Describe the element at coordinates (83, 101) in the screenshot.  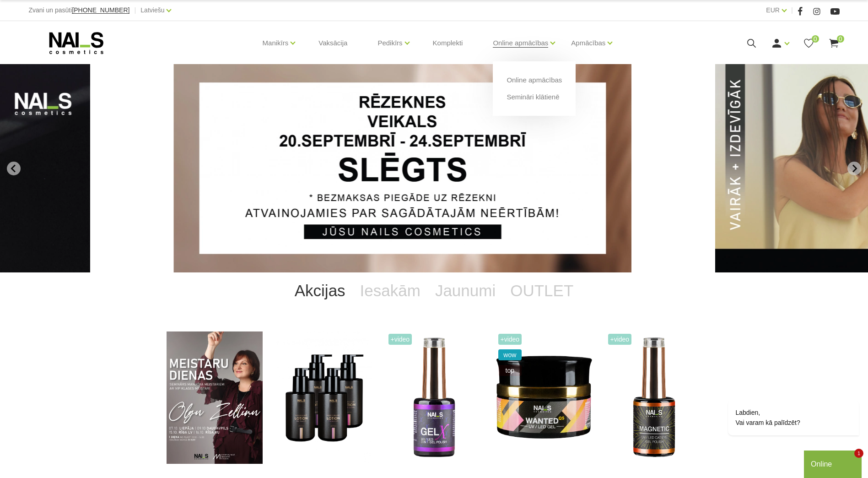
I see `div: Labdien,Vai varam kā palīdzēt?` at that location.